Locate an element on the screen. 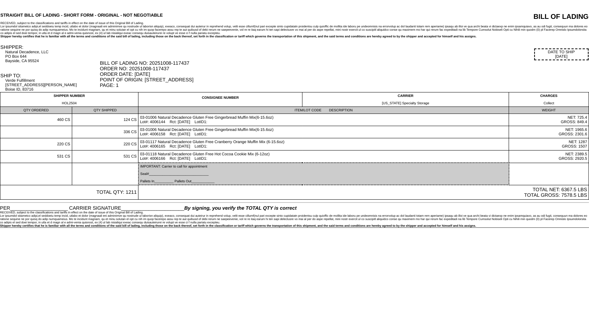 The height and width of the screenshot is (321, 589). td: QTY ORDERED is located at coordinates (36, 110).